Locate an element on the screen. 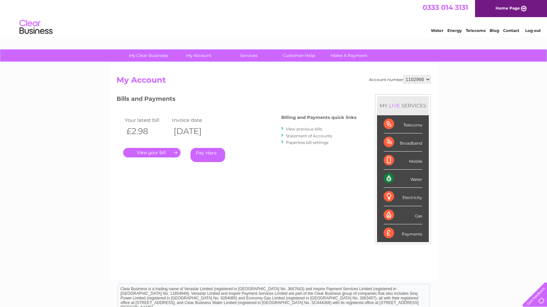 The height and width of the screenshot is (307, 547). a: Statement of Accounts is located at coordinates (309, 136).